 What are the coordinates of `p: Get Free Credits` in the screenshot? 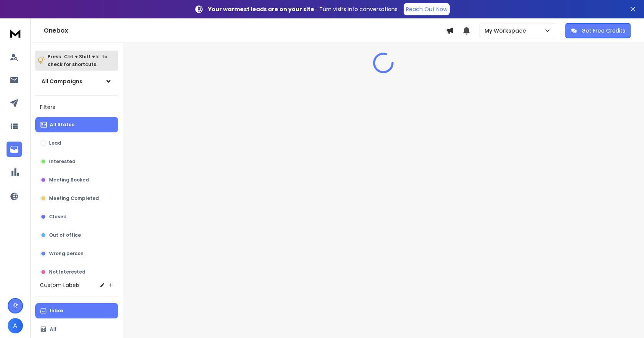 It's located at (603, 31).